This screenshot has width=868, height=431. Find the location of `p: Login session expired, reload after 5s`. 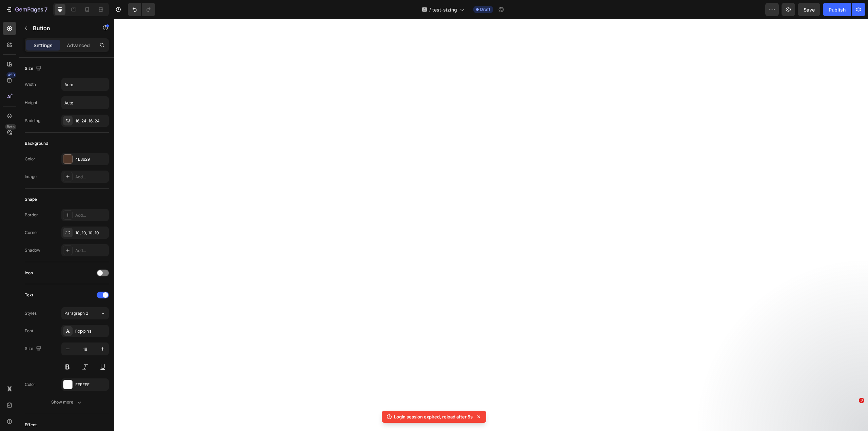

p: Login session expired, reload after 5s is located at coordinates (433, 416).